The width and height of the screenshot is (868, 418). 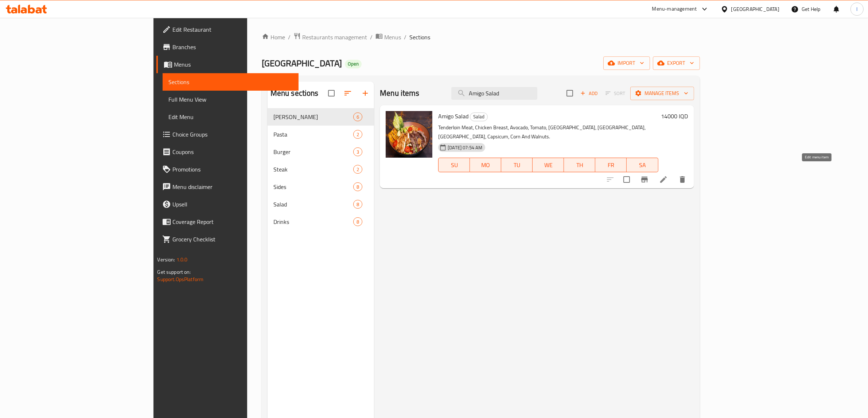 I want to click on span: export, so click(x=676, y=63).